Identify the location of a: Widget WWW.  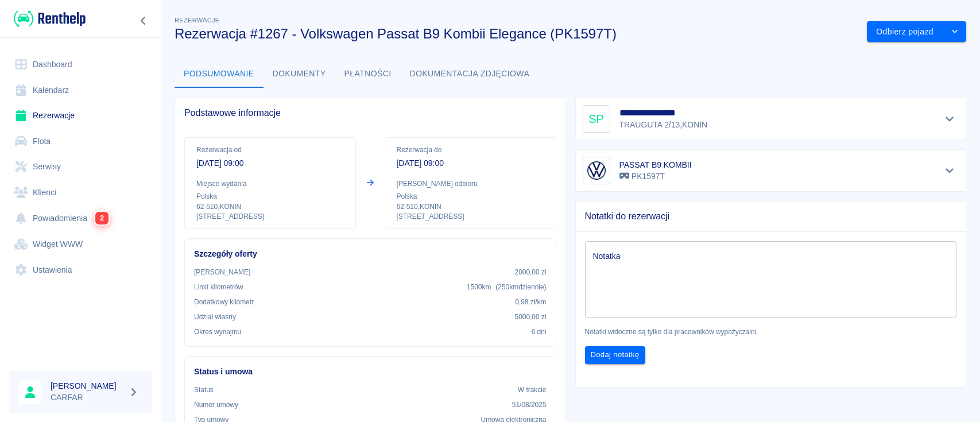
(80, 244).